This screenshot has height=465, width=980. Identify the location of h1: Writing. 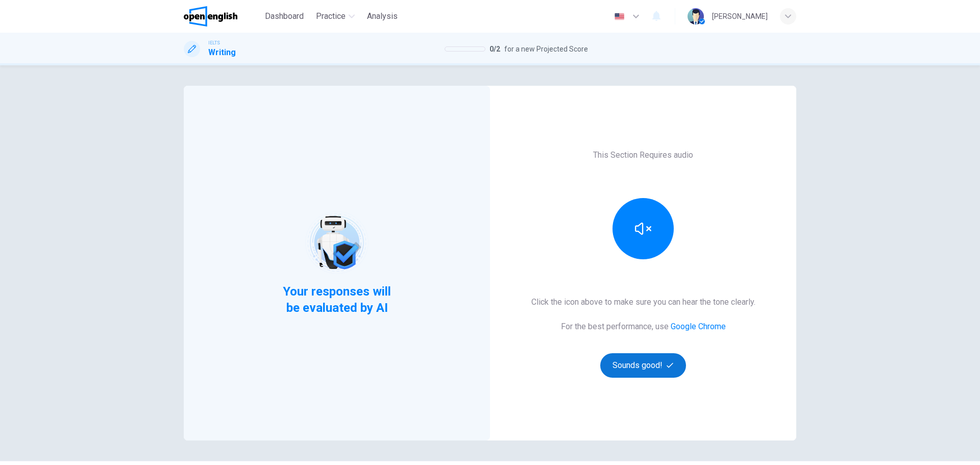
(222, 52).